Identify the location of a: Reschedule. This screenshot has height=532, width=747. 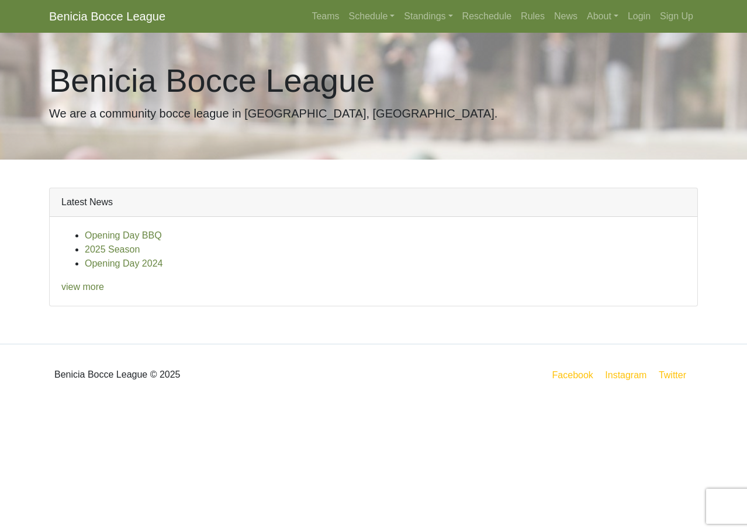
(487, 16).